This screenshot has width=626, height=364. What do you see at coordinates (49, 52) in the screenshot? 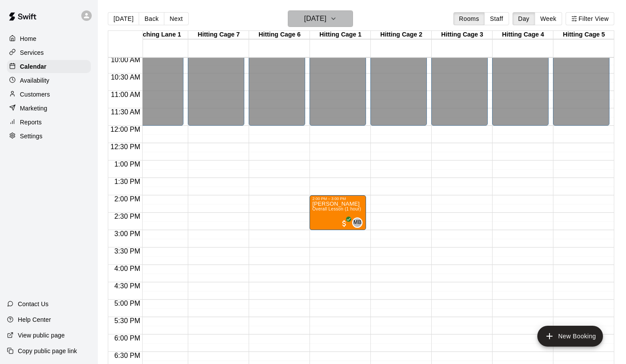
I see `a: Services` at bounding box center [49, 52].